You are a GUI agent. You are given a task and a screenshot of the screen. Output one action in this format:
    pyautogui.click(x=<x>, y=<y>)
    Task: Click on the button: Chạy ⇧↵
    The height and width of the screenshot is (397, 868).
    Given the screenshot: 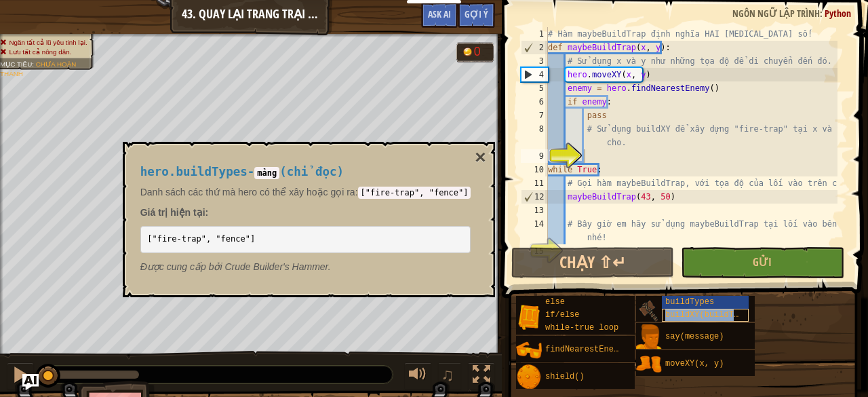 What is the action you would take?
    pyautogui.click(x=593, y=263)
    